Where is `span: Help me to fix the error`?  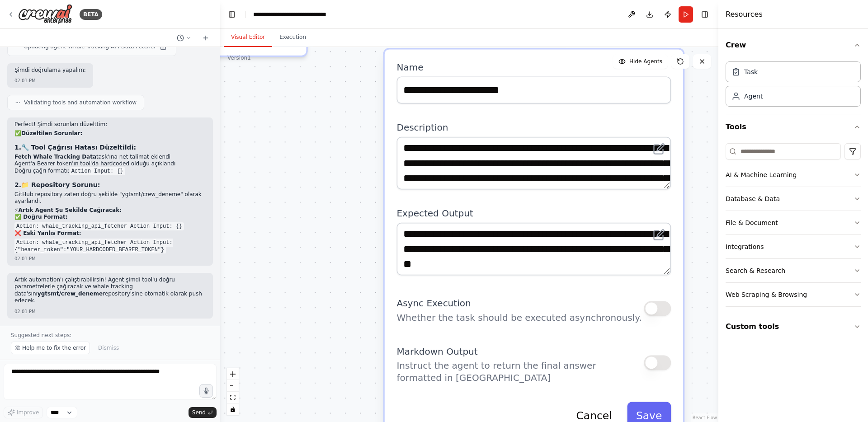 span: Help me to fix the error is located at coordinates (54, 348).